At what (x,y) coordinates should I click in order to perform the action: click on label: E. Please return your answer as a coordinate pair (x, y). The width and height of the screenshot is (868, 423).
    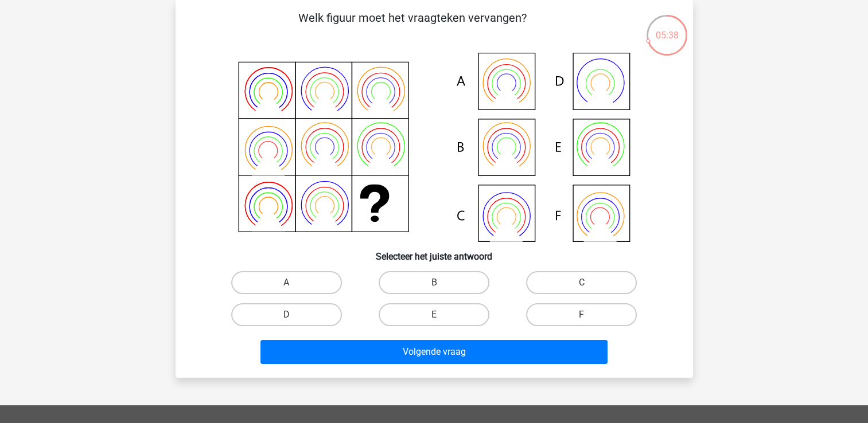
    Looking at the image, I should click on (434, 315).